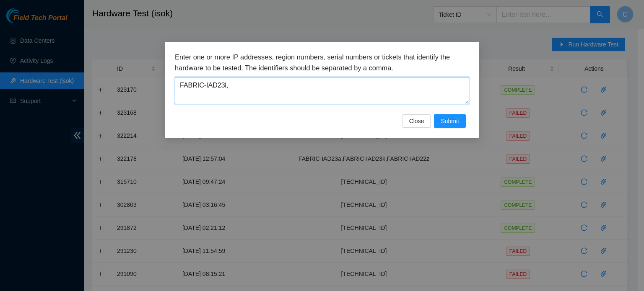  What do you see at coordinates (450, 121) in the screenshot?
I see `button: Submit` at bounding box center [450, 121].